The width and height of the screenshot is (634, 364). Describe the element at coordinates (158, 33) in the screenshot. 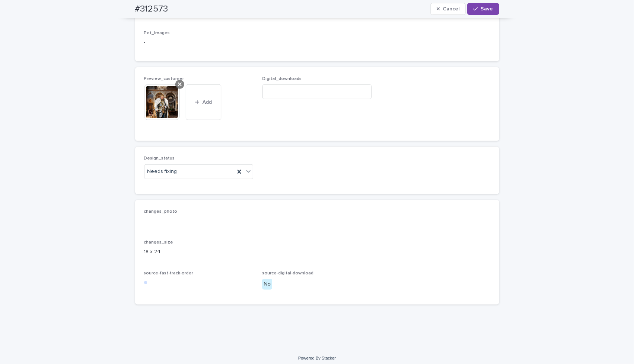

I see `span: Pet_Images` at that location.